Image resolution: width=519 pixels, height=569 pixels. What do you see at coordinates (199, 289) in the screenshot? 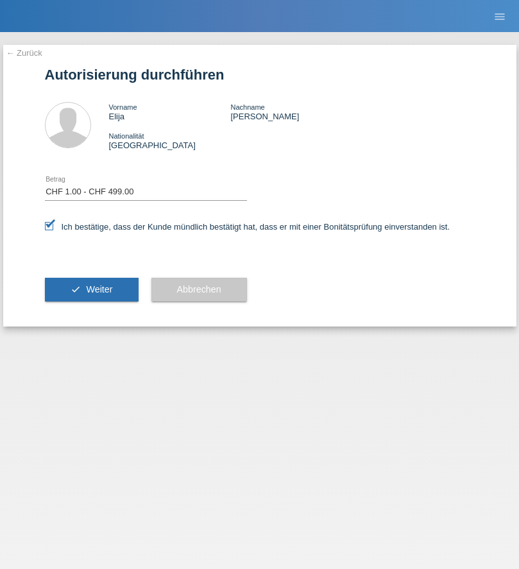
I see `span: Abbrechen` at bounding box center [199, 289].